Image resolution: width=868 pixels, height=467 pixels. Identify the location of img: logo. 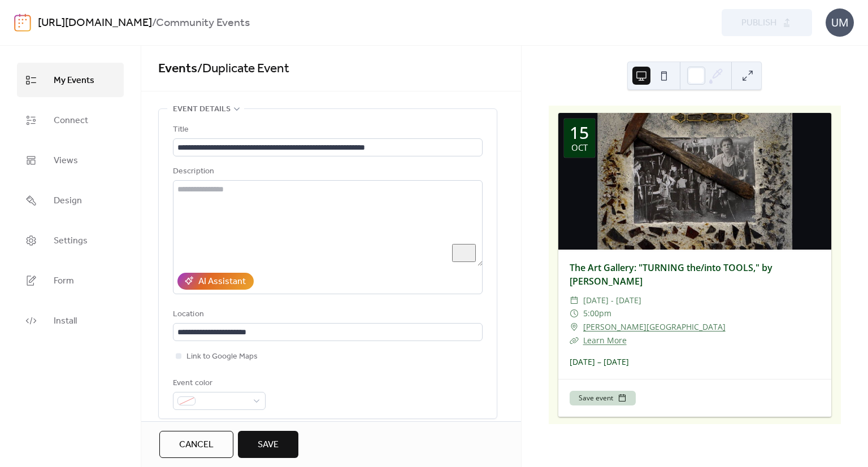
(22, 22).